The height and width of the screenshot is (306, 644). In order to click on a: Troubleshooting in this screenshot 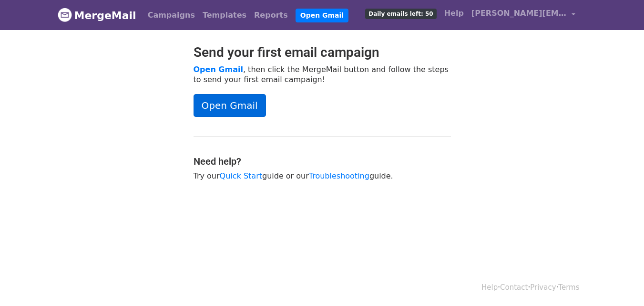, I will do `click(339, 176)`.